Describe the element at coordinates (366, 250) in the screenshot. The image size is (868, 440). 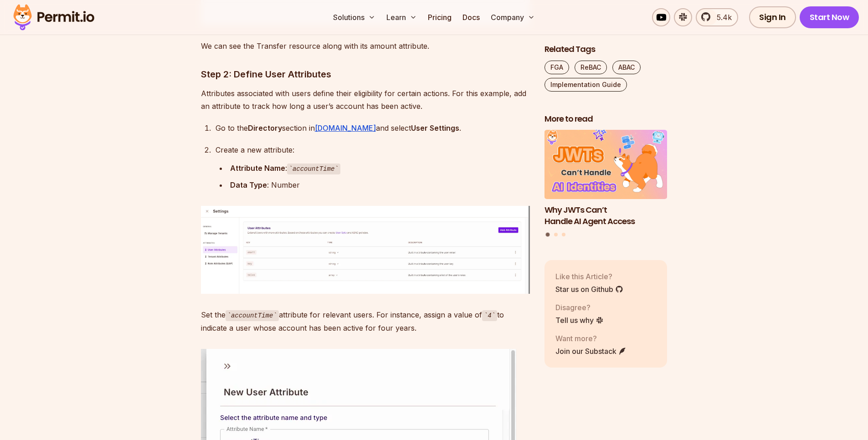
I see `img: image.png` at that location.